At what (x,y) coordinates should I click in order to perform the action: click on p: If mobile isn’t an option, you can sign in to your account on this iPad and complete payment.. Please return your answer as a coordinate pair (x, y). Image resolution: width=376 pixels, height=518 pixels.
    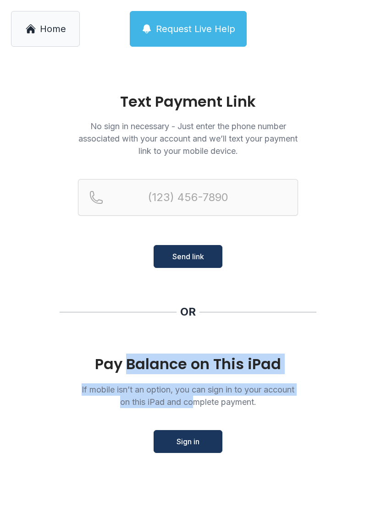
    Looking at the image, I should click on (188, 396).